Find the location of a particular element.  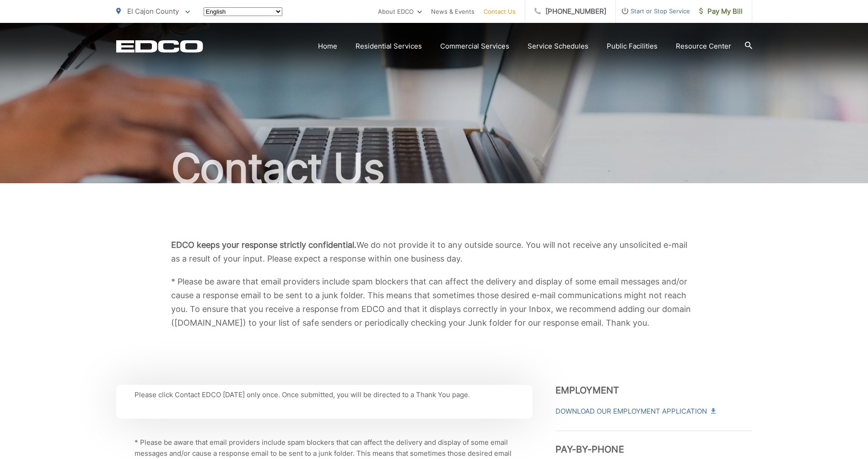

a: Home is located at coordinates (327, 46).